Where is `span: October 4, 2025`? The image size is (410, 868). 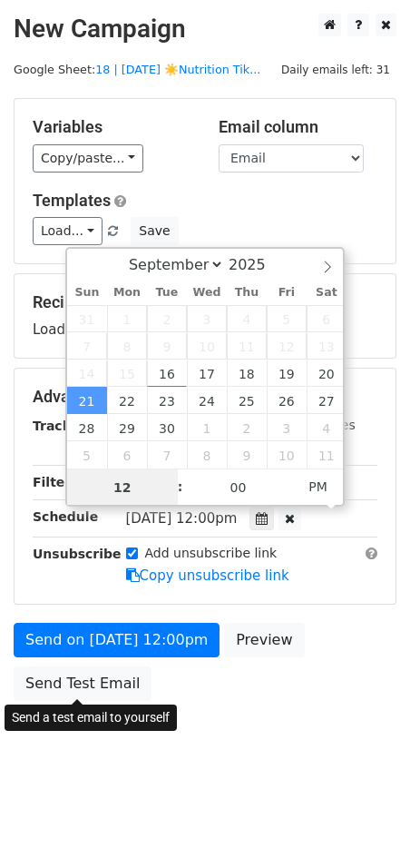 span: October 4, 2025 is located at coordinates (327, 428).